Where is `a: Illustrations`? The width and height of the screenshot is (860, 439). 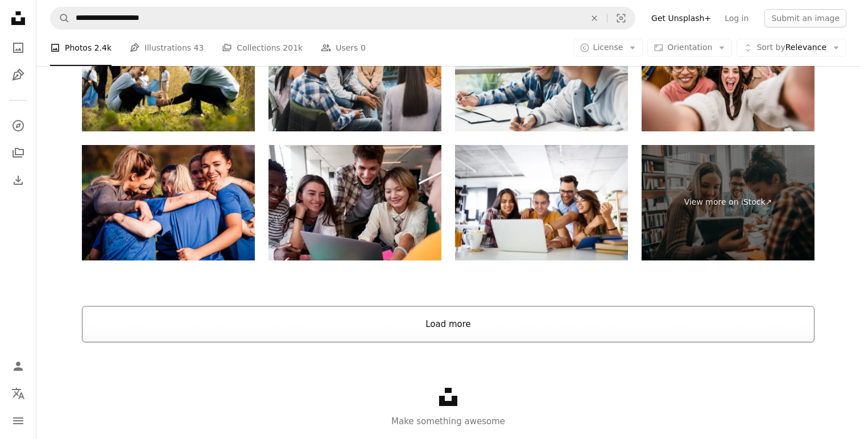 a: Illustrations is located at coordinates (18, 75).